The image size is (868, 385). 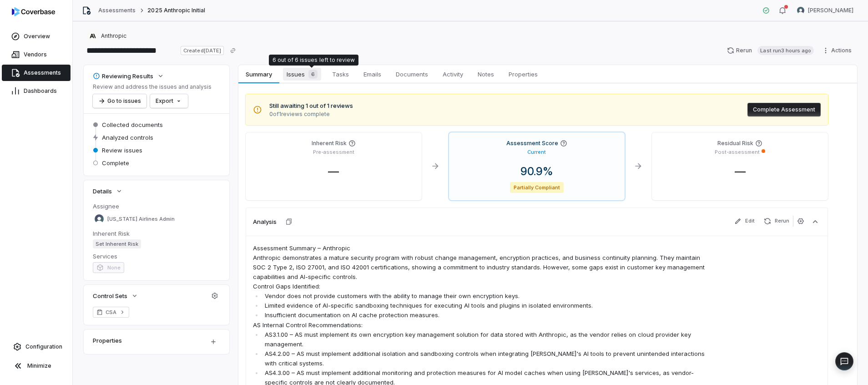 What do you see at coordinates (35, 54) in the screenshot?
I see `span: Vendors` at bounding box center [35, 54].